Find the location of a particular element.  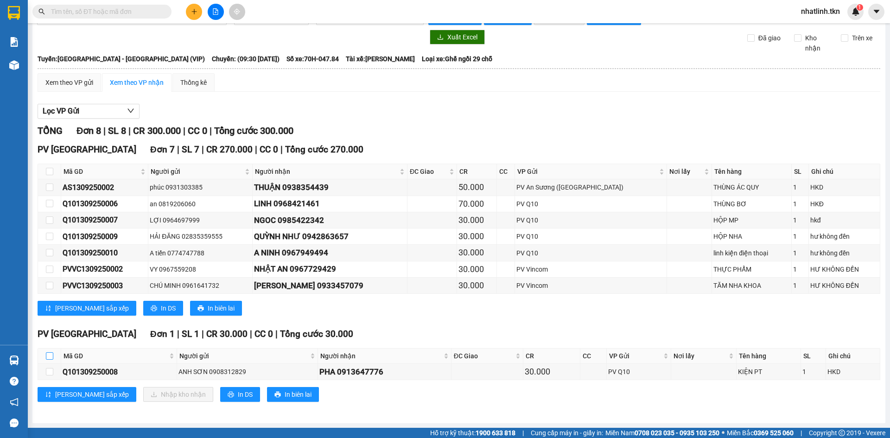

td: PV Vincom is located at coordinates (591, 286).